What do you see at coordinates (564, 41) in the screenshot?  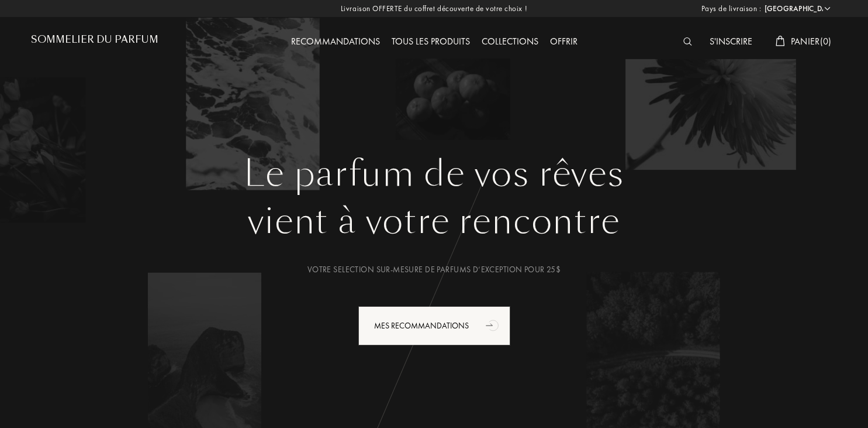 I see `a: Offrir` at bounding box center [564, 41].